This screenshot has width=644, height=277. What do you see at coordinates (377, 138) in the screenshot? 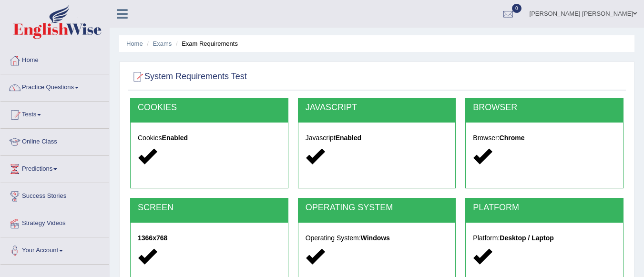
I see `h5: Javascript` at bounding box center [377, 138].